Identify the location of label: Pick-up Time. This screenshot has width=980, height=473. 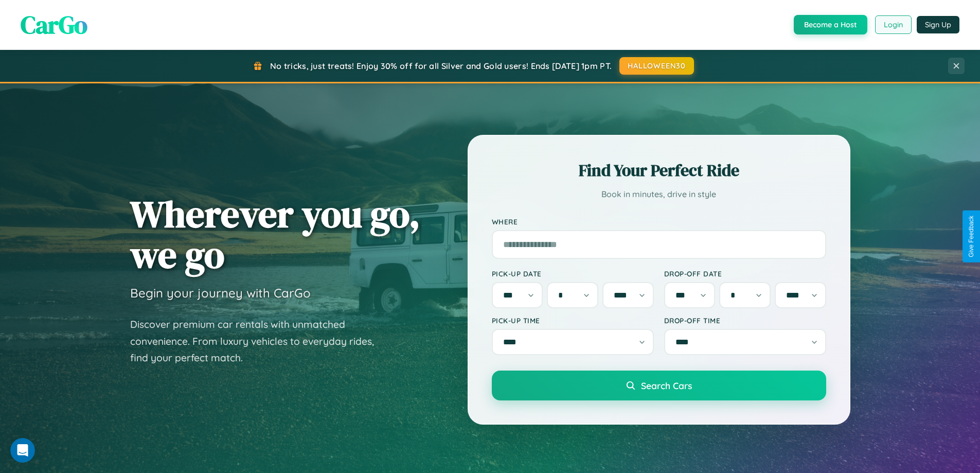
(573, 320).